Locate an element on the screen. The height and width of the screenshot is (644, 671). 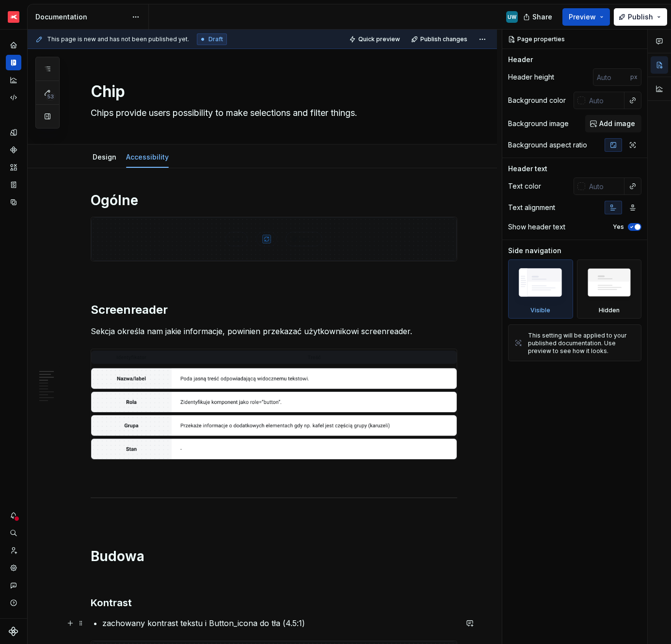
a: Settings is located at coordinates (13, 568).